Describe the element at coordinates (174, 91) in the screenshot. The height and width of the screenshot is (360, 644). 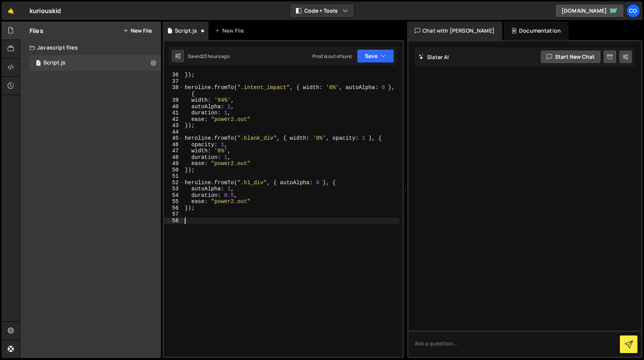
I see `div: 38` at that location.